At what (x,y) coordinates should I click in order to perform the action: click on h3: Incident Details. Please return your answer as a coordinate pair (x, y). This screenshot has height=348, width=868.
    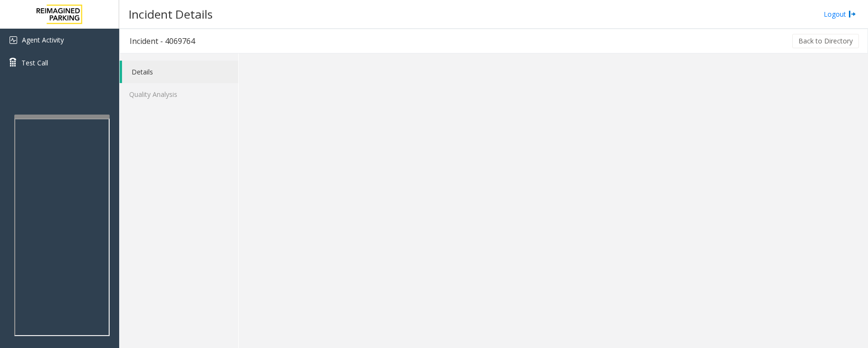
    Looking at the image, I should click on (171, 14).